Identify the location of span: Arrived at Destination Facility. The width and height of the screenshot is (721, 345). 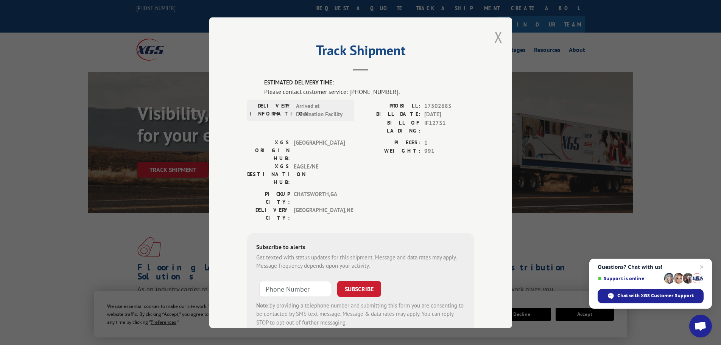
(322, 110).